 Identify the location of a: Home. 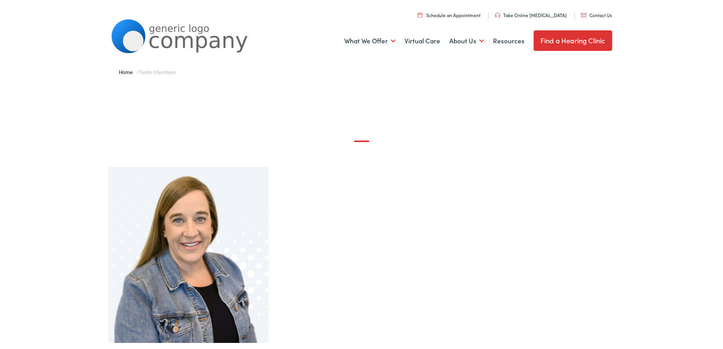
(128, 72).